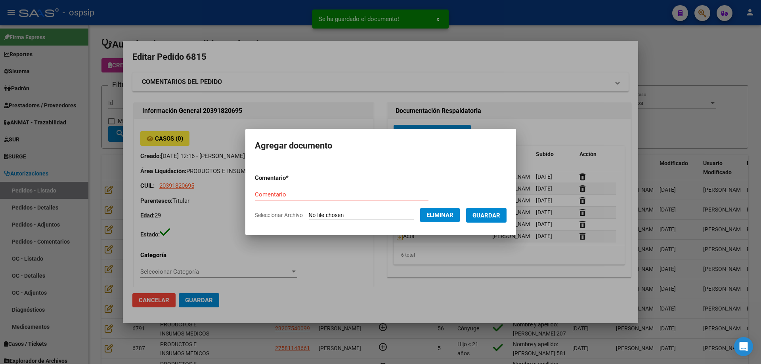 Image resolution: width=761 pixels, height=364 pixels. What do you see at coordinates (293, 178) in the screenshot?
I see `p: Comentario` at bounding box center [293, 178].